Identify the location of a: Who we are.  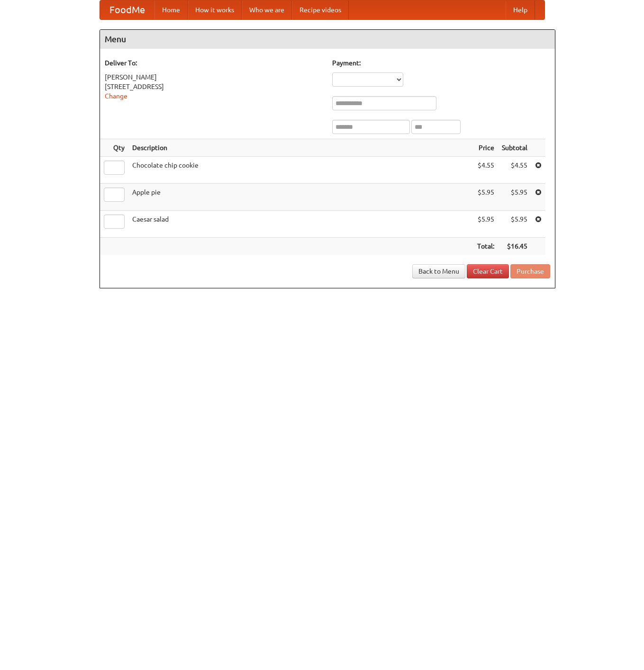
(267, 10).